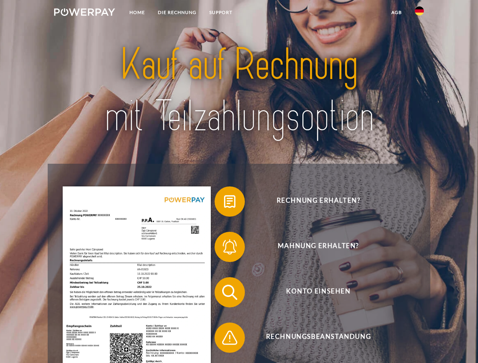 The height and width of the screenshot is (363, 478). What do you see at coordinates (313, 247) in the screenshot?
I see `button: Mahnung erhalten?` at bounding box center [313, 247].